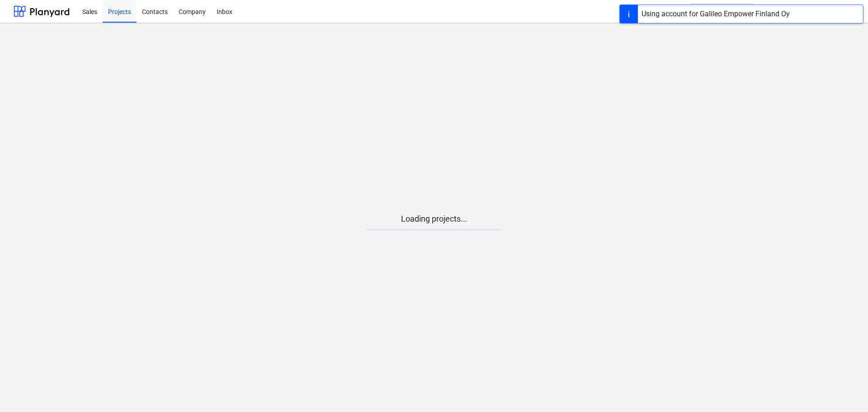  I want to click on p: Loading projects..., so click(434, 219).